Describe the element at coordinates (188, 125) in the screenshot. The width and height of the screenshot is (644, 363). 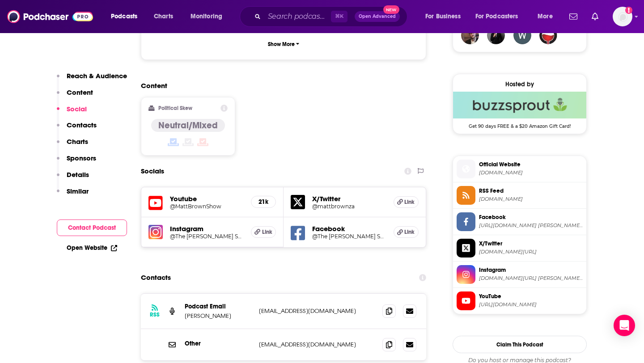
I see `h4: Neutral/Mixed` at that location.